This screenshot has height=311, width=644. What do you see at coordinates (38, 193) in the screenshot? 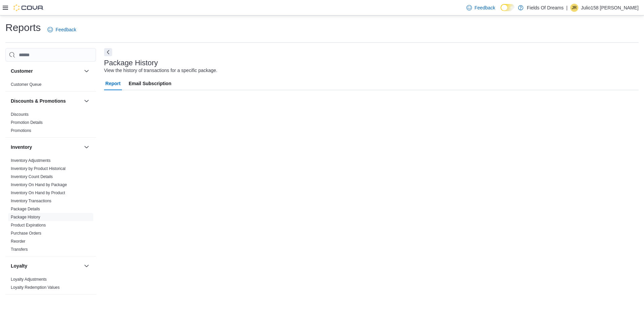
I see `span: Inventory On Hand by Product` at bounding box center [38, 193].